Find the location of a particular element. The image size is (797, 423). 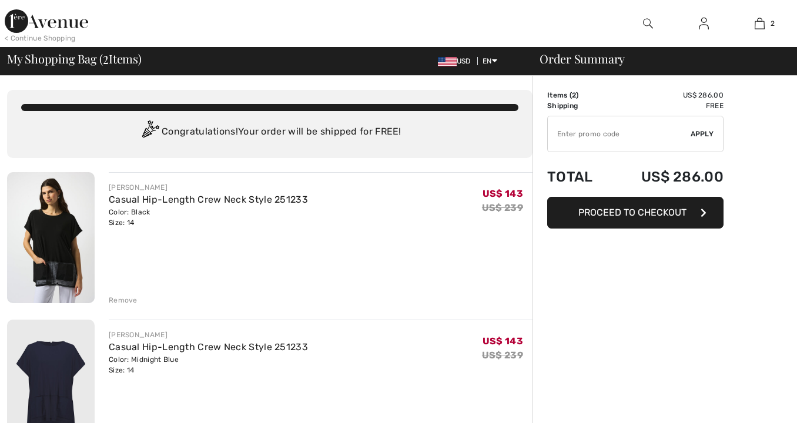

button: Proceed to Checkout is located at coordinates (636, 213).